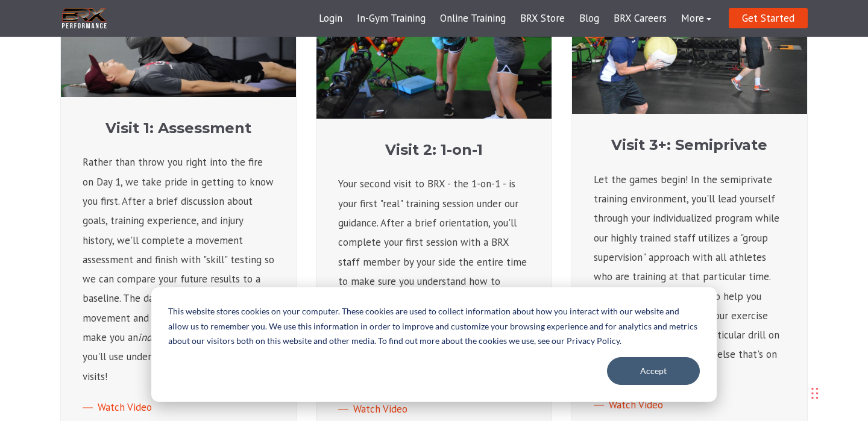  What do you see at coordinates (768, 18) in the screenshot?
I see `a: Get Started` at bounding box center [768, 18].